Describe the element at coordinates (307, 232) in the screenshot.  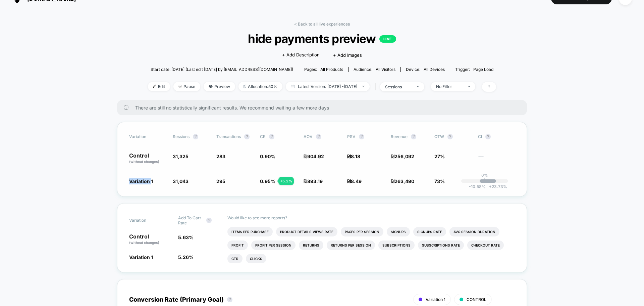
I see `li: Product Details Views Rate` at that location.